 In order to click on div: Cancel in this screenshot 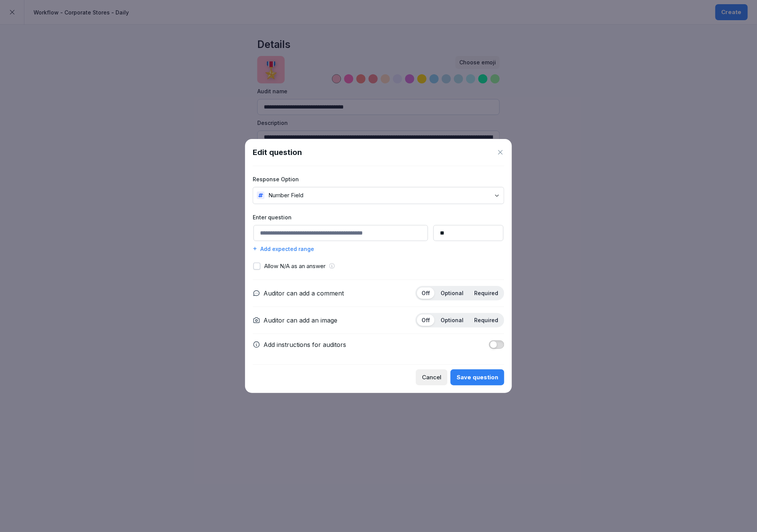, I will do `click(432, 378)`.